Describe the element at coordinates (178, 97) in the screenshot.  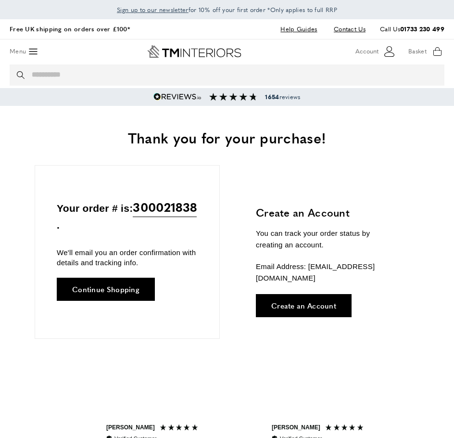
I see `img: Reviews.io 5 stars` at that location.